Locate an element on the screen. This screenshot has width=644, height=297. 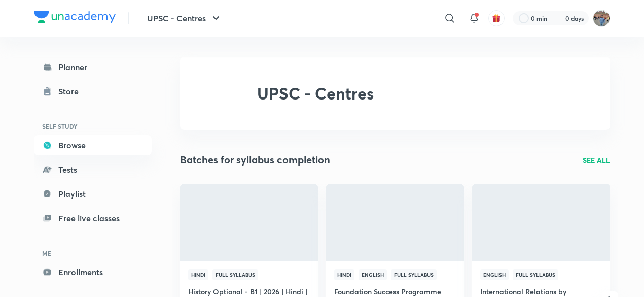
img: streak is located at coordinates (558, 18).